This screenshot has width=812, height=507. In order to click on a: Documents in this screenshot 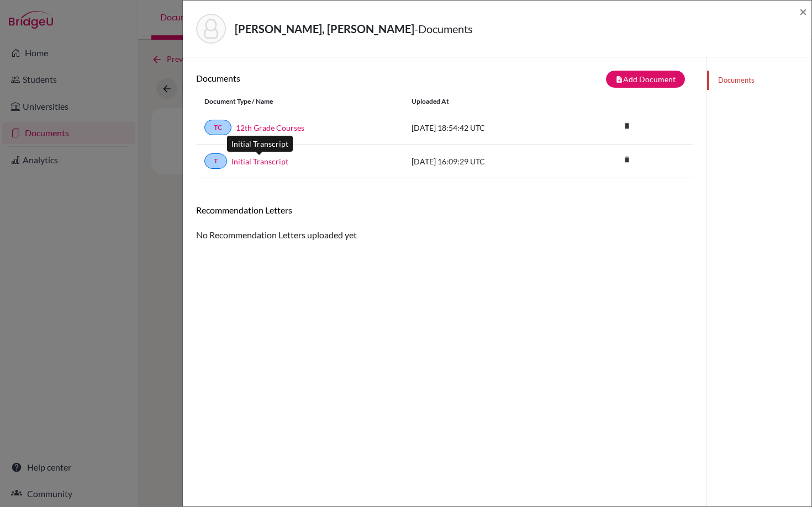, I will do `click(758, 80)`.